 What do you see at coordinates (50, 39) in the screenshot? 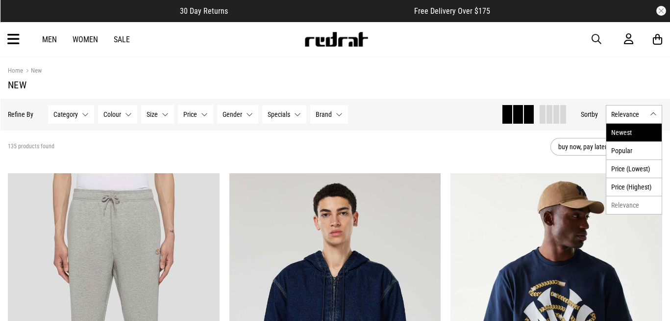
I see `a: Men` at bounding box center [50, 39].